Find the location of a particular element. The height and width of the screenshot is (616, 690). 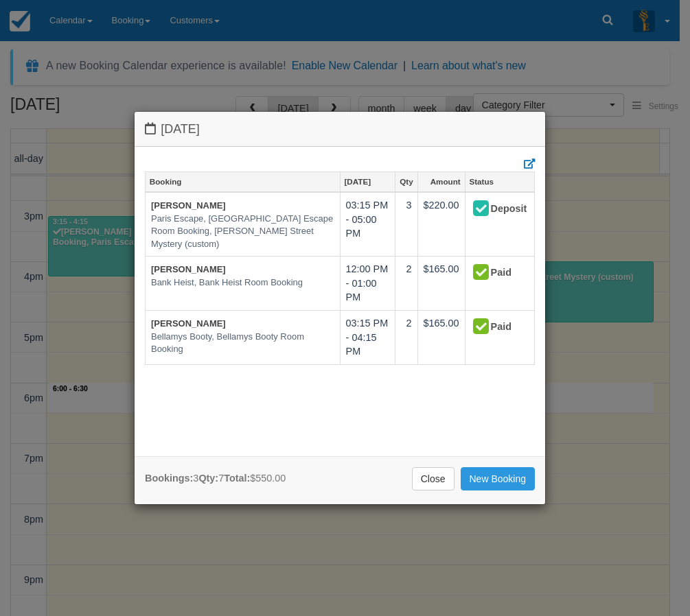

a: Booking is located at coordinates (242, 182).